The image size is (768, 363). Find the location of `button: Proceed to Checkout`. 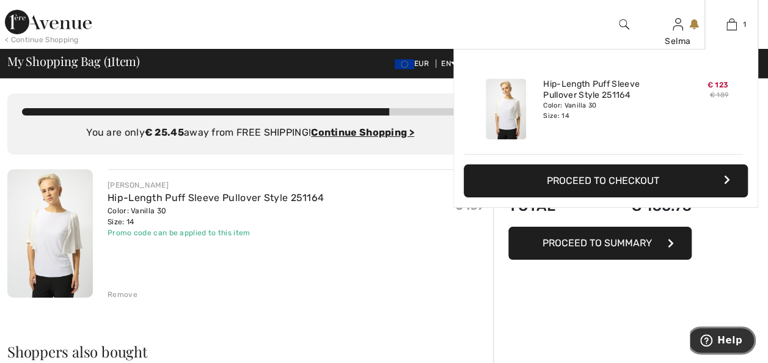

button: Proceed to Checkout is located at coordinates (605, 181).